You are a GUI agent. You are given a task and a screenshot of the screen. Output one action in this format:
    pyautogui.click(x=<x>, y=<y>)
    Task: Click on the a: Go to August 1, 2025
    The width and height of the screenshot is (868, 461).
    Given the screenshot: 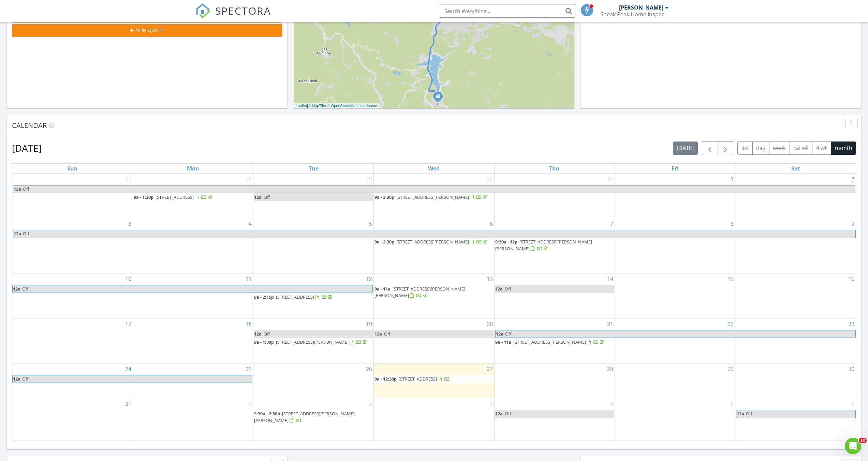 What is the action you would take?
    pyautogui.click(x=732, y=179)
    